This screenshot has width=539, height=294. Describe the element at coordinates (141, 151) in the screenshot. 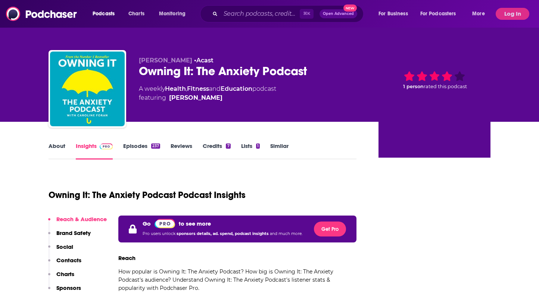

I see `a: Episodes237` at that location.